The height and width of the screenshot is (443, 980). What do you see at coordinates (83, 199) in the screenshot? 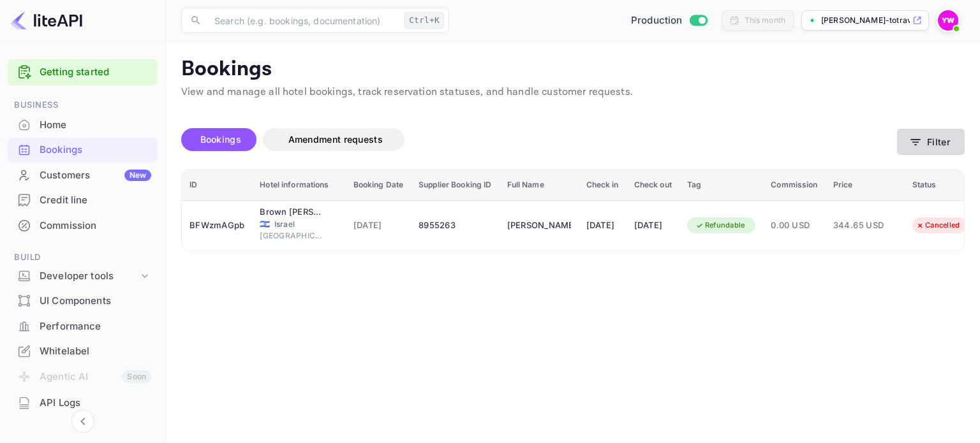
I see `a: Credit line` at bounding box center [83, 199].